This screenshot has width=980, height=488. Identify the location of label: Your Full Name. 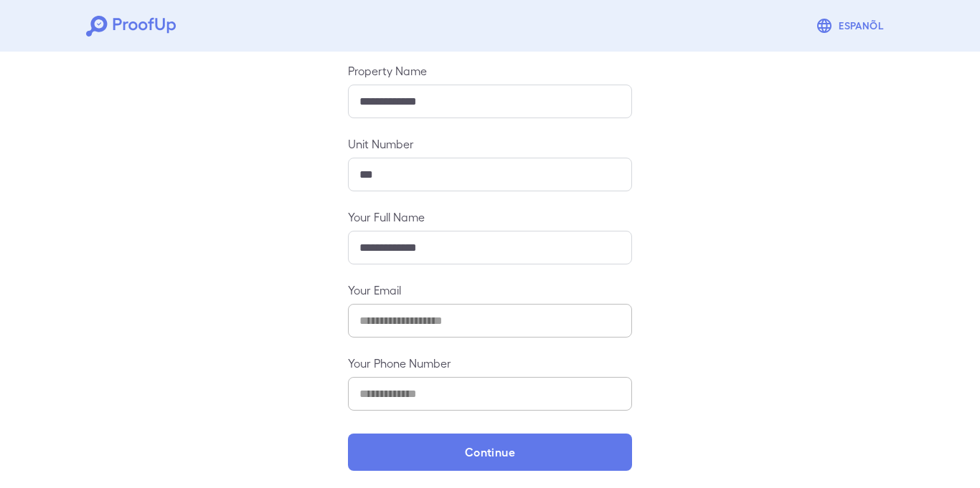
(490, 217).